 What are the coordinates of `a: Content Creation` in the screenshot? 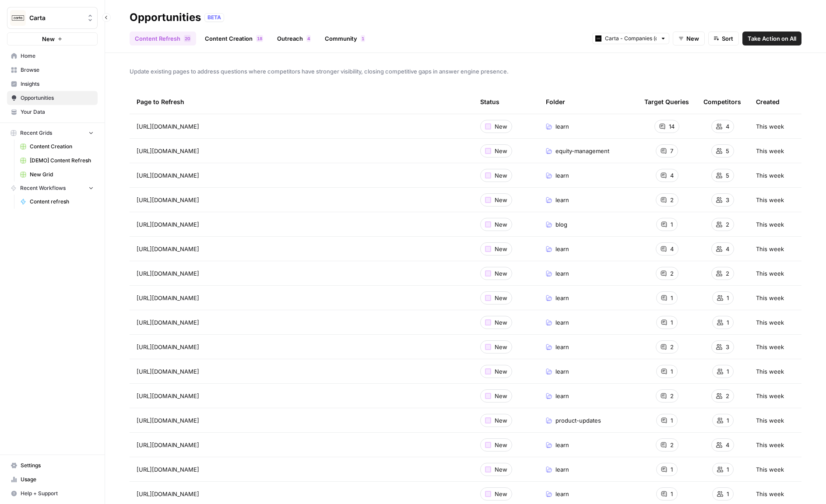 It's located at (57, 146).